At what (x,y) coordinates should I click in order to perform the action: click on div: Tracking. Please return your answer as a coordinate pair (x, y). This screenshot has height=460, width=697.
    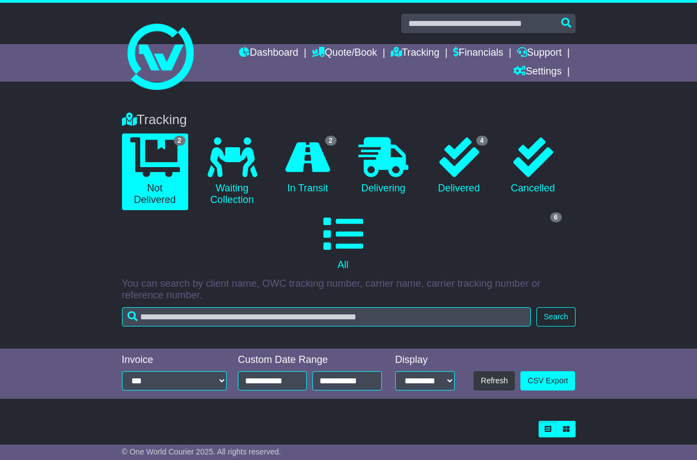
    Looking at the image, I should click on (349, 120).